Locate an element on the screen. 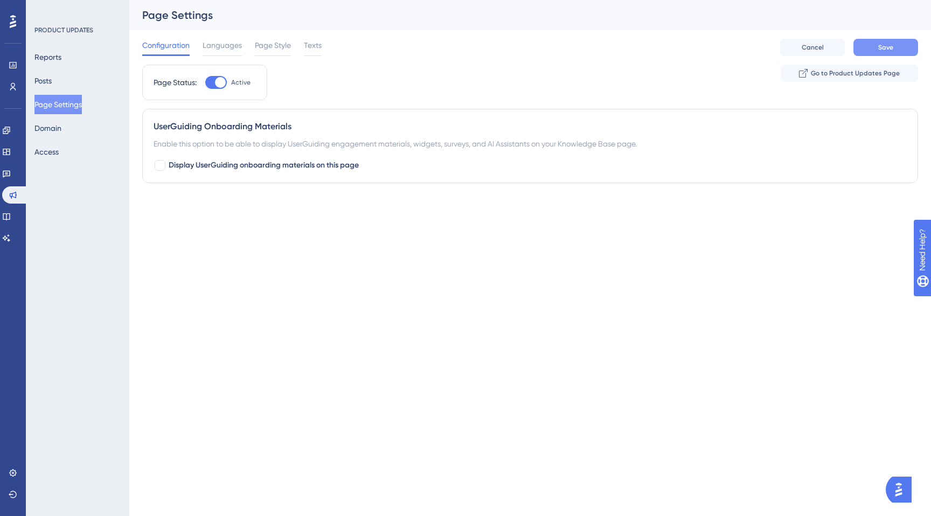 Image resolution: width=931 pixels, height=516 pixels. button: Cancel is located at coordinates (812, 47).